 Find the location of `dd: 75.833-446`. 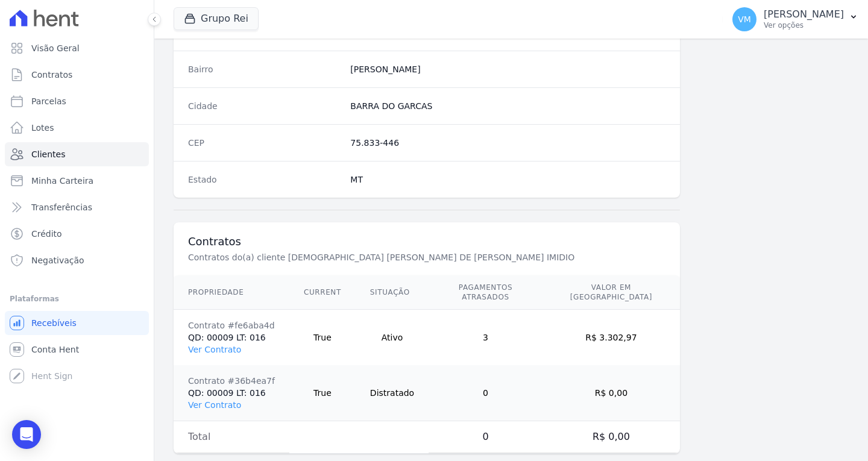

dd: 75.833-446 is located at coordinates (508, 143).